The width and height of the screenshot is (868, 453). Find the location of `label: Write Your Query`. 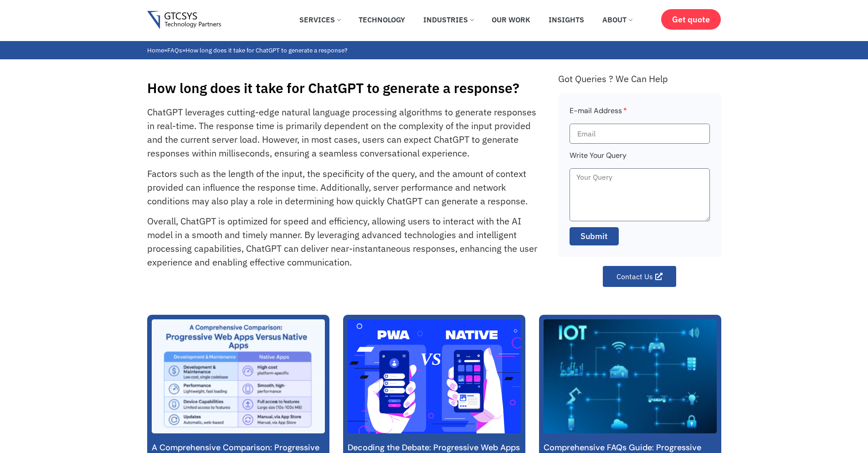

label: Write Your Query is located at coordinates (598, 159).